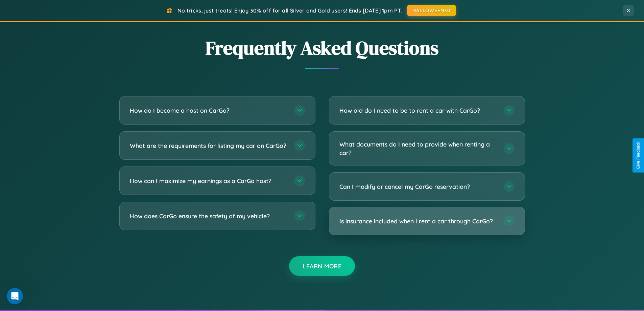 This screenshot has height=311, width=644. What do you see at coordinates (418, 221) in the screenshot?
I see `h3: Is insurance included when I rent a car through CarGo?` at bounding box center [418, 221].